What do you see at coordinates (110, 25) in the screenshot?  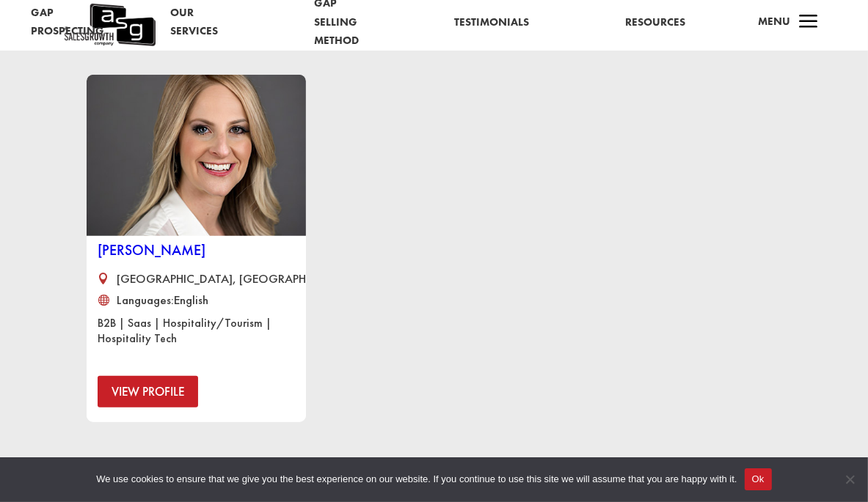 I see `img: ASG Co. Logo` at bounding box center [110, 25].